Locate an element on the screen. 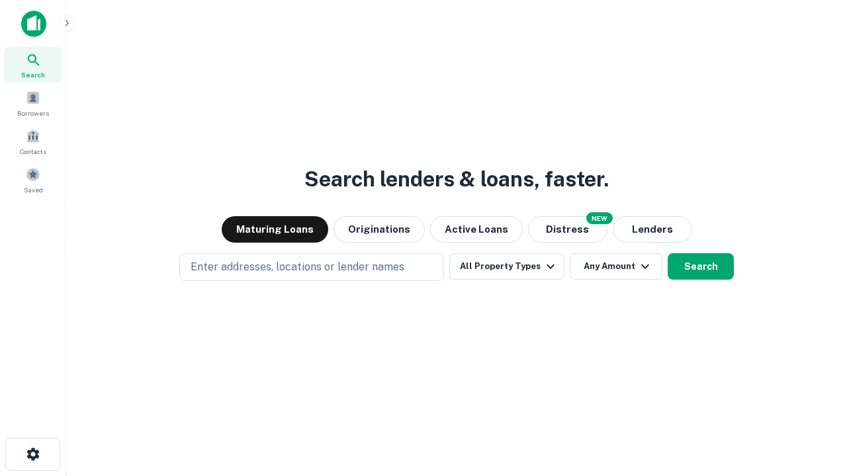  button: Maturing Loans is located at coordinates (274, 230).